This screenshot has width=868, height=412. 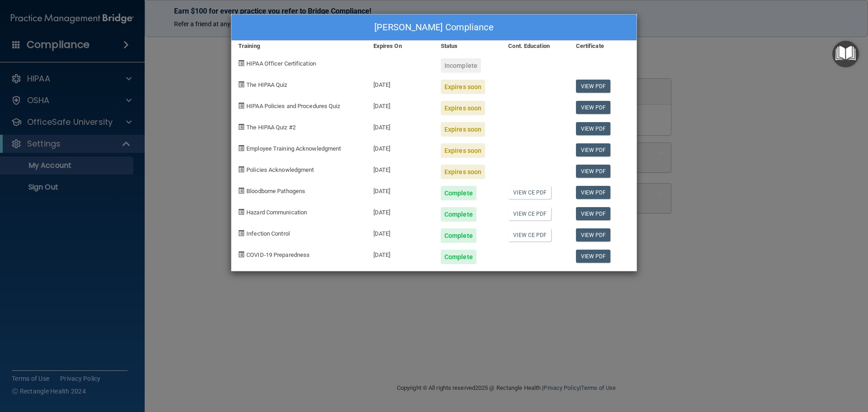 I want to click on span: HIPAA Officer Certification, so click(x=281, y=63).